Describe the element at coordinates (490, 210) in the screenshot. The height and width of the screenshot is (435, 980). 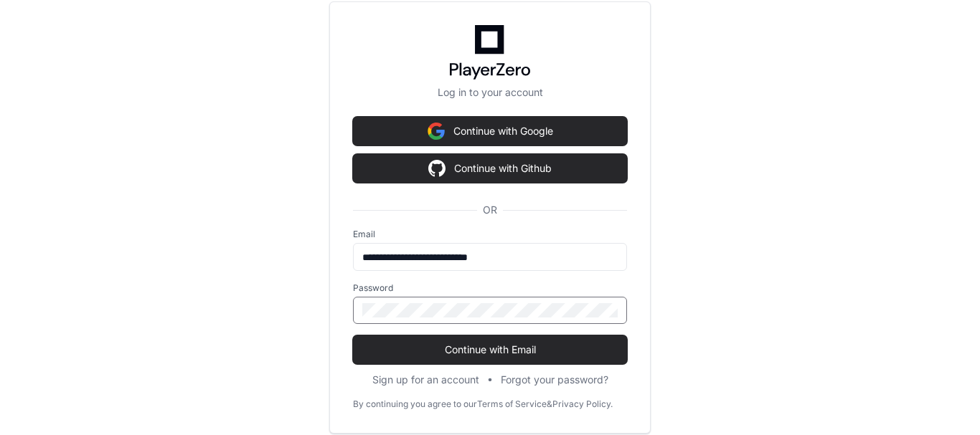
I see `span: OR` at that location.